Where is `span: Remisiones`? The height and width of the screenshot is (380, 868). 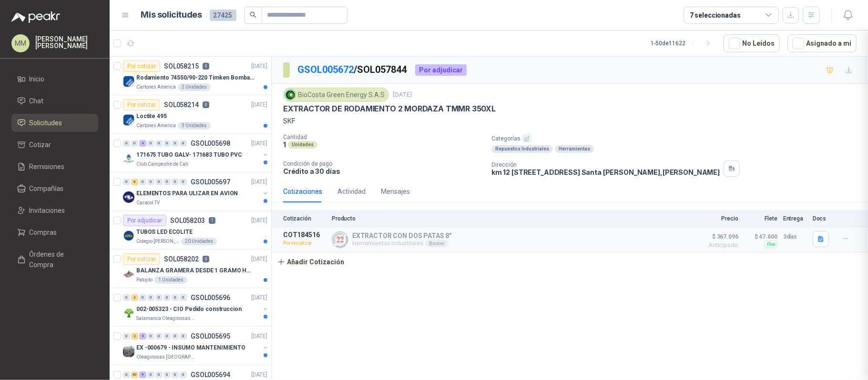 span: Remisiones is located at coordinates (47, 167).